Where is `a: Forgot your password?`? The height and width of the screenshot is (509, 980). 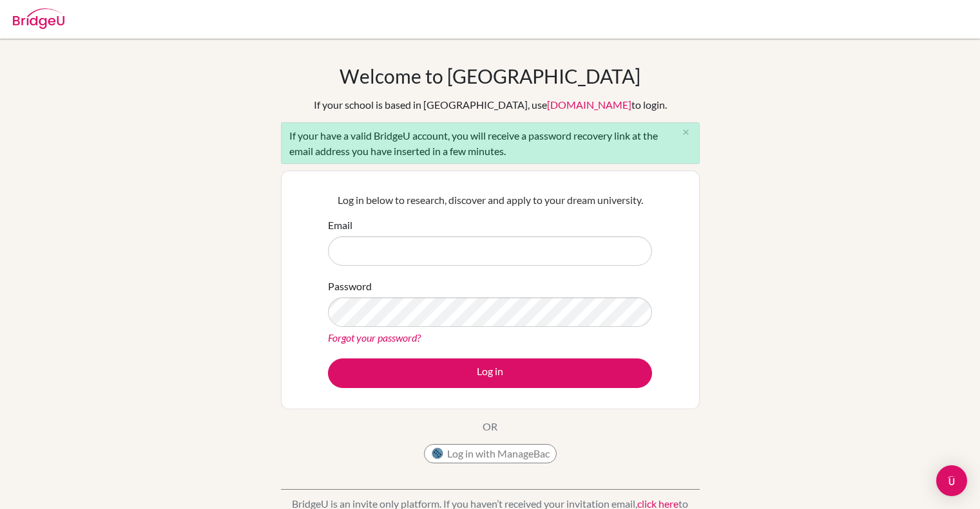 a: Forgot your password? is located at coordinates (375, 337).